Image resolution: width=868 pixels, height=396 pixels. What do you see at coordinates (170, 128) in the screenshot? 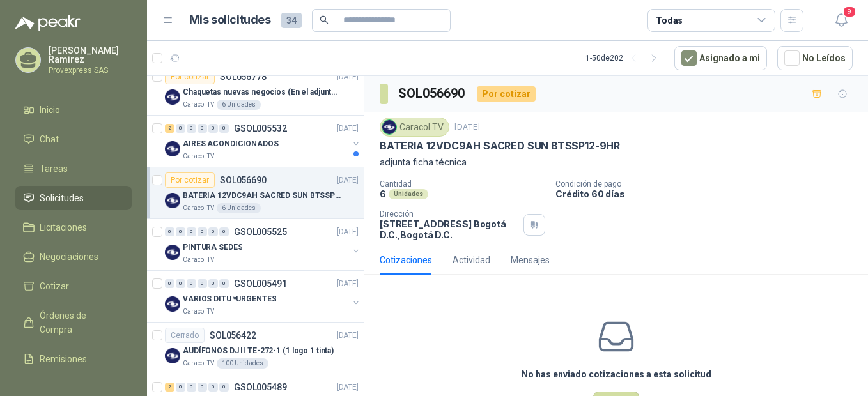
I see `div: 2` at bounding box center [170, 128].